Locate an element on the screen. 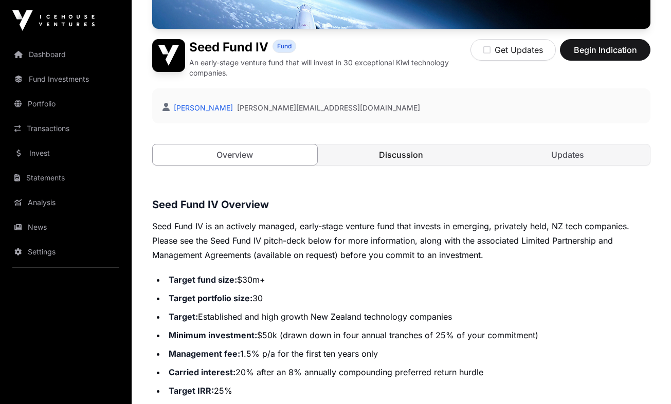 The height and width of the screenshot is (404, 671). a: Fund Investments is located at coordinates (66, 79).